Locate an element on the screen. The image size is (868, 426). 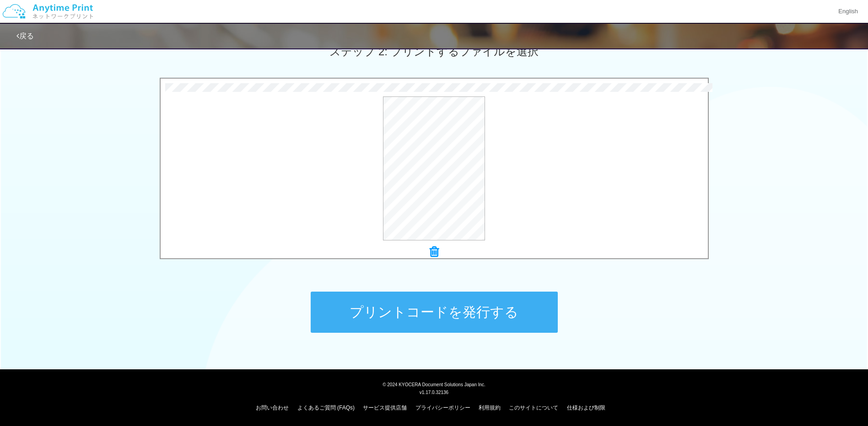
button: プリントコードを発行する is located at coordinates (434, 312).